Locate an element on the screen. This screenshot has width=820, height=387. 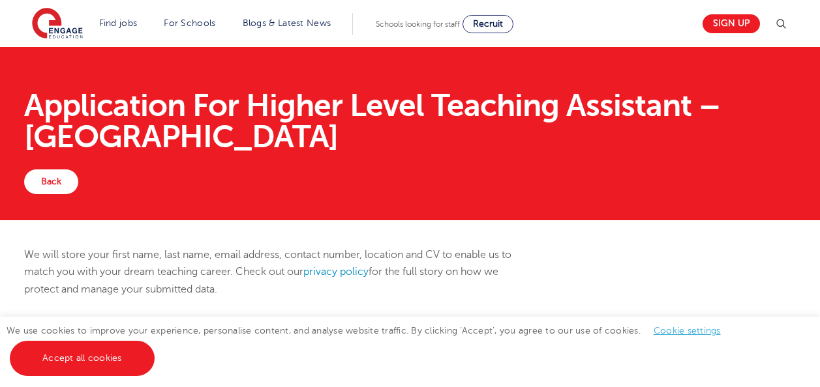
a: Sign up is located at coordinates (731, 23).